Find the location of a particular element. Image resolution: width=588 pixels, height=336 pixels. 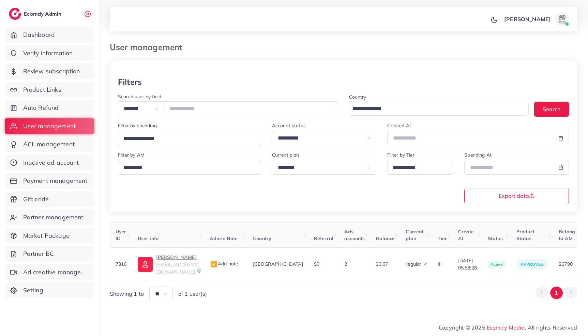

label: Country is located at coordinates (358, 97).